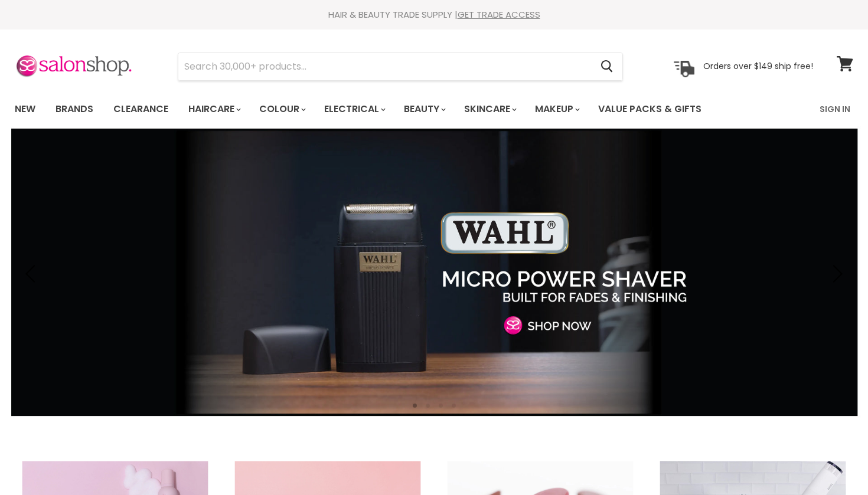 The width and height of the screenshot is (868, 495). What do you see at coordinates (384, 109) in the screenshot?
I see `ul: Main menu` at bounding box center [384, 109].